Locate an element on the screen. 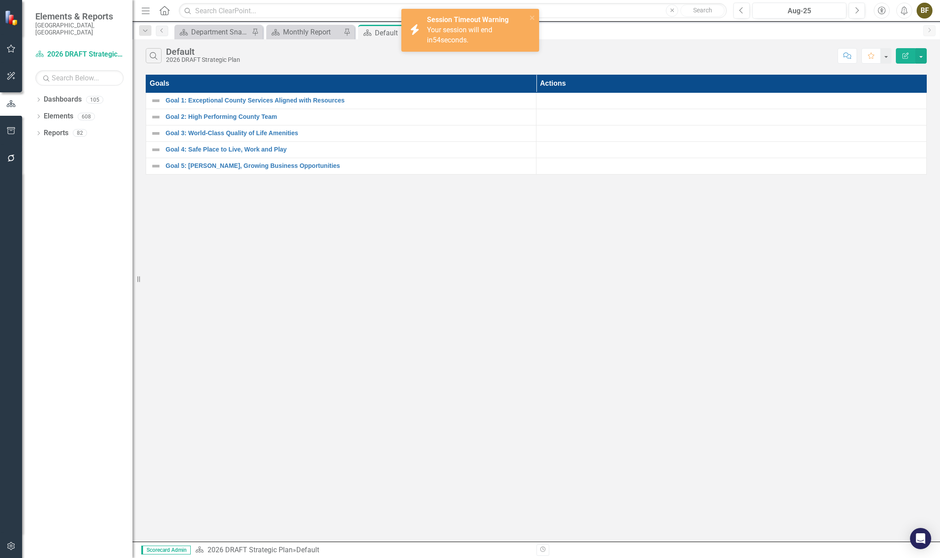  a: Department Snapshot is located at coordinates (213, 32).